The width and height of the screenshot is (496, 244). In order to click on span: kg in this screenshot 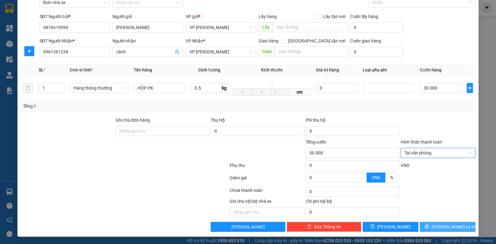, I will do `click(225, 88)`.